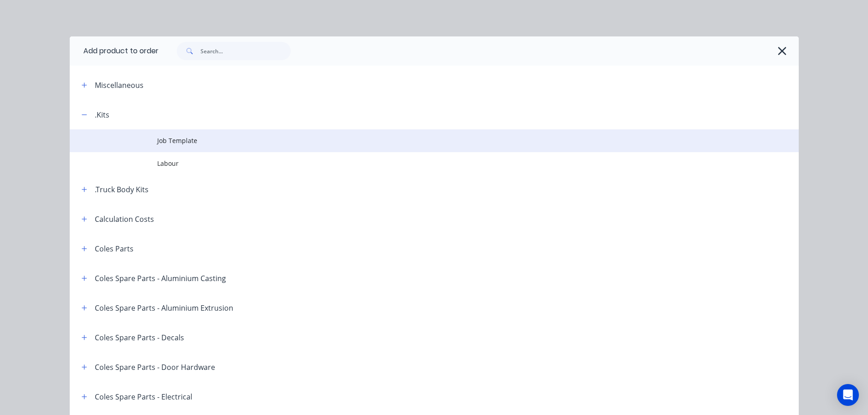  What do you see at coordinates (848, 395) in the screenshot?
I see `div: Open Intercom Messenger` at bounding box center [848, 395].